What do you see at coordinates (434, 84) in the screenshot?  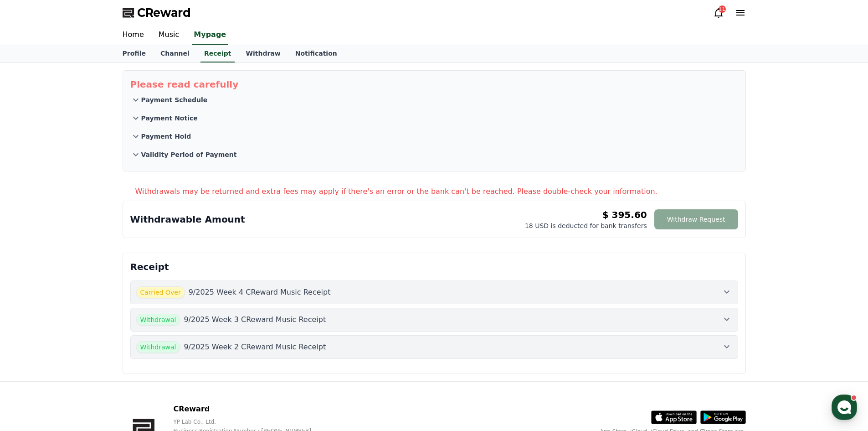 I see `p: Please read carefully` at bounding box center [434, 84].